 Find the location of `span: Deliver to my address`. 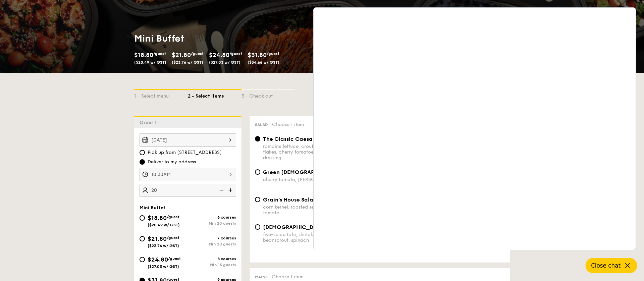

span: Deliver to my address is located at coordinates (172, 162).